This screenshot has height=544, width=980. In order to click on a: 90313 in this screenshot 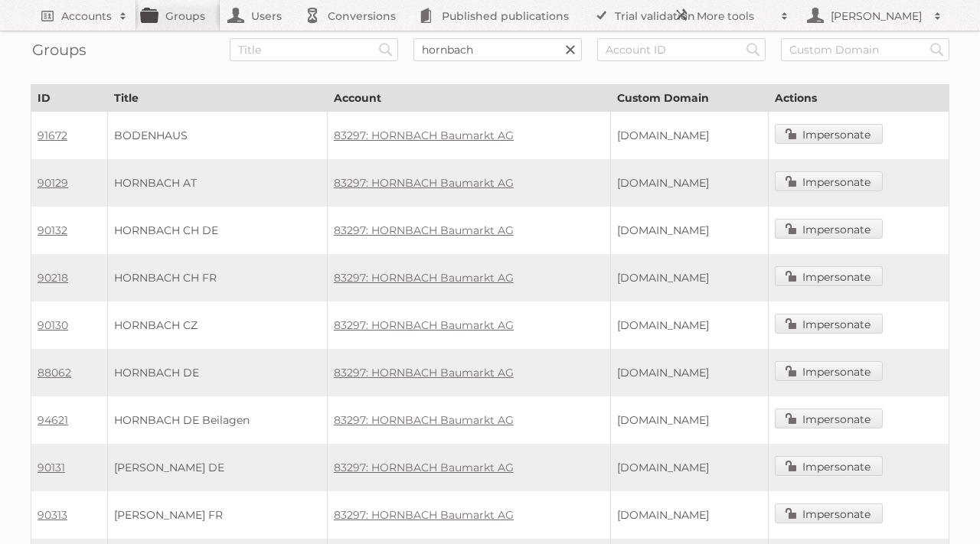, I will do `click(52, 514)`.